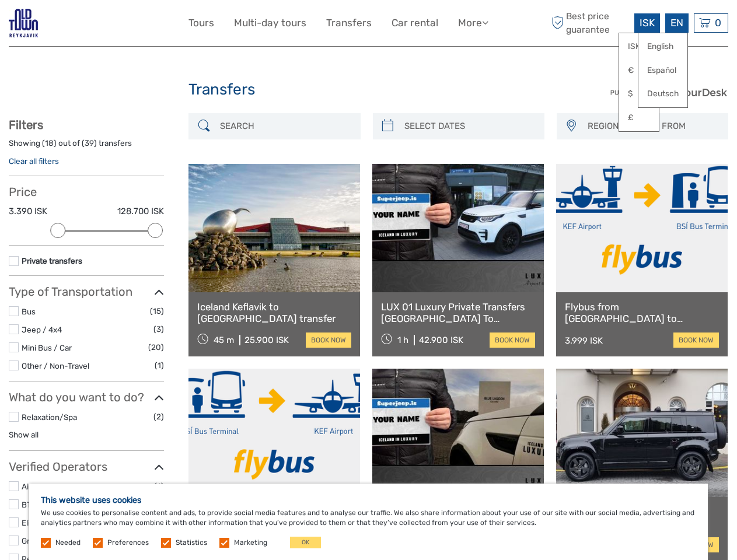 This screenshot has height=560, width=737. Describe the element at coordinates (42, 330) in the screenshot. I see `a: Jeep / 4x4` at that location.